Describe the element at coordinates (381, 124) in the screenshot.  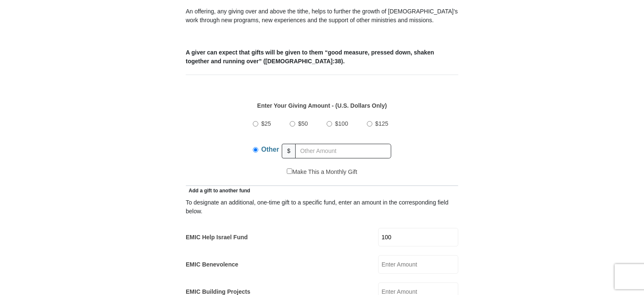
I see `span: $125` at that location.